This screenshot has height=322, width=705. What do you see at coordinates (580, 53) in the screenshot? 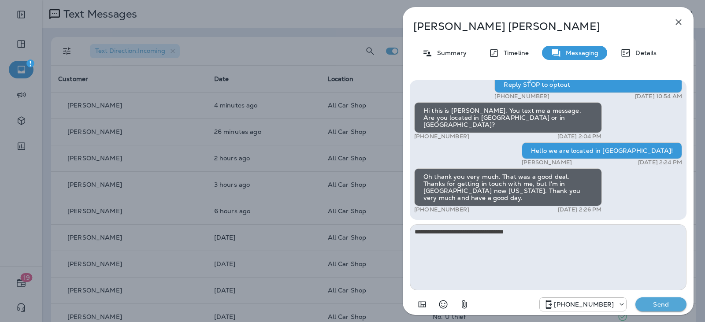
I see `p: Messaging` at bounding box center [580, 53].